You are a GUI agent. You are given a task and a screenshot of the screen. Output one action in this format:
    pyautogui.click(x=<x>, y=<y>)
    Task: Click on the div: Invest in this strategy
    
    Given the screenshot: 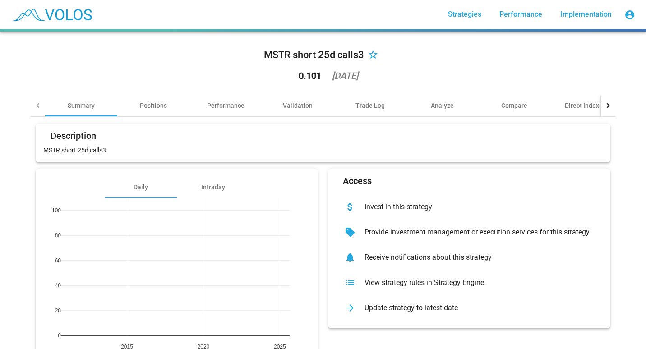 What is the action you would take?
    pyautogui.click(x=476, y=207)
    